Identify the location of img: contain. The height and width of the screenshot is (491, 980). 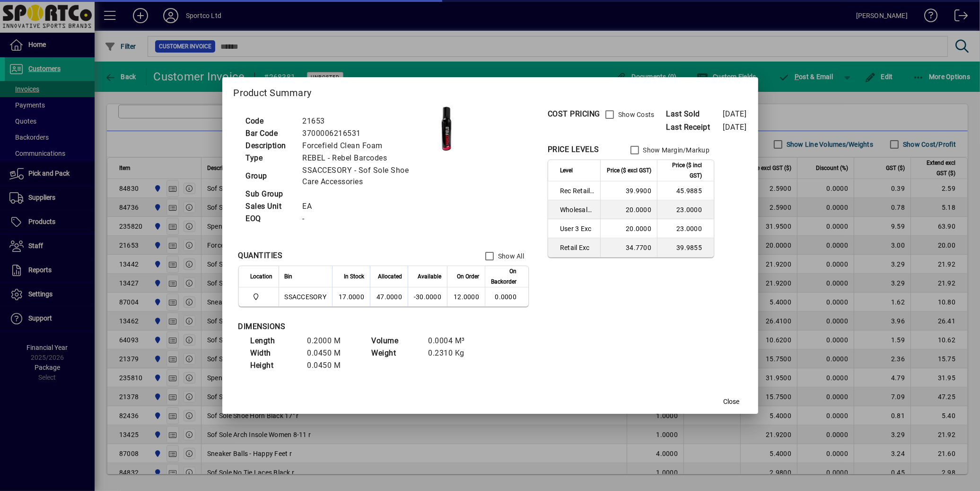
(446, 129).